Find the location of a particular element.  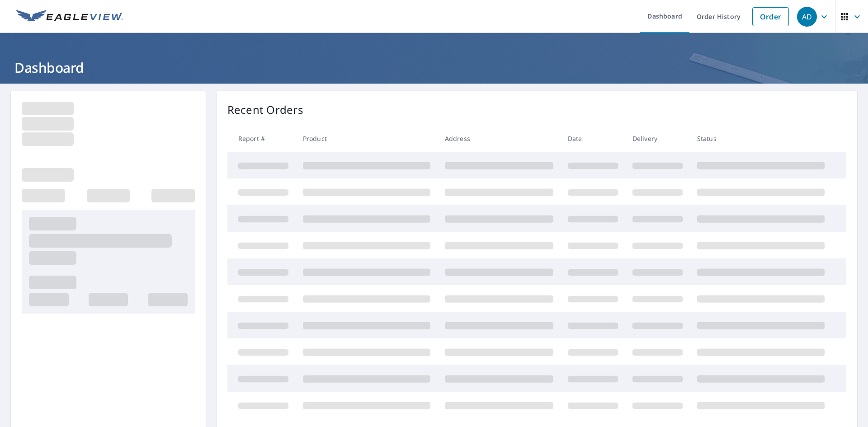

th: Product is located at coordinates (366, 138).